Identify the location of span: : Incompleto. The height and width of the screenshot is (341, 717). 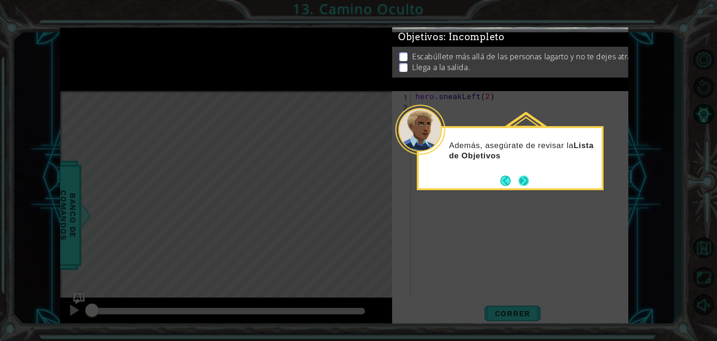
(474, 40).